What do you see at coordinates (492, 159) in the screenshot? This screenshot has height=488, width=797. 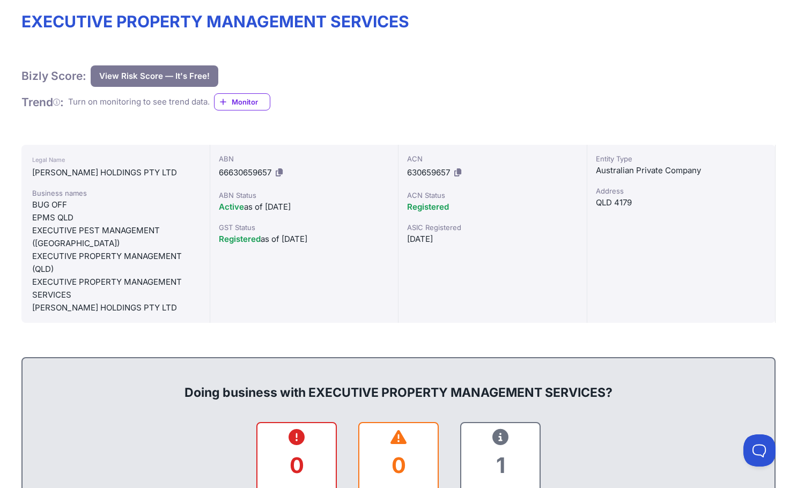 I see `div: ACN` at bounding box center [492, 159].